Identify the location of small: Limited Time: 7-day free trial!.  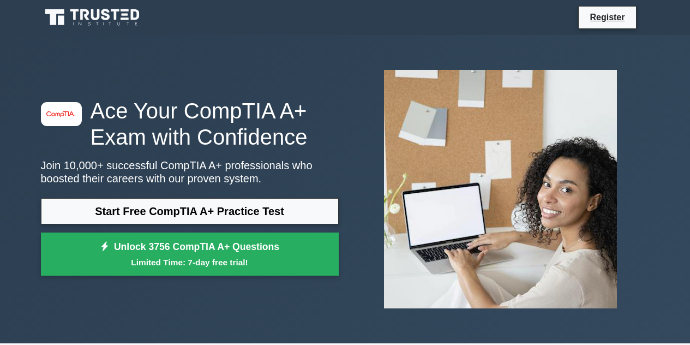
(190, 262).